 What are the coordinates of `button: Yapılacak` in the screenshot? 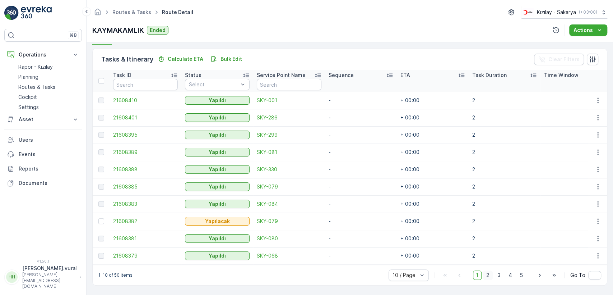 It's located at (217, 221).